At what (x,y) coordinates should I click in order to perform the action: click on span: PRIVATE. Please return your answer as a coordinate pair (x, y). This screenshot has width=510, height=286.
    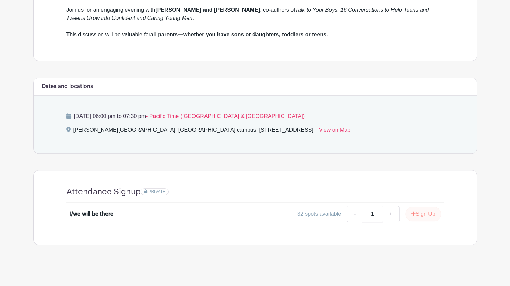
    Looking at the image, I should click on (157, 191).